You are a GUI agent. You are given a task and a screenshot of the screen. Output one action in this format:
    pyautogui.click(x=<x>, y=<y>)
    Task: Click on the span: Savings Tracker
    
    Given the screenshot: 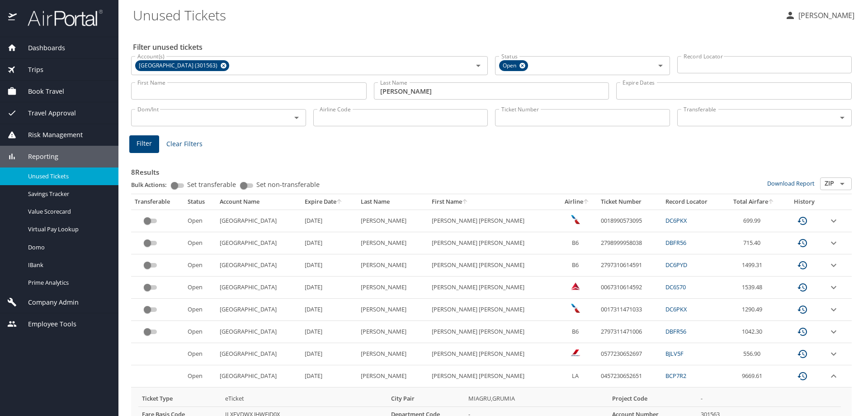 What is the action you would take?
    pyautogui.click(x=68, y=193)
    